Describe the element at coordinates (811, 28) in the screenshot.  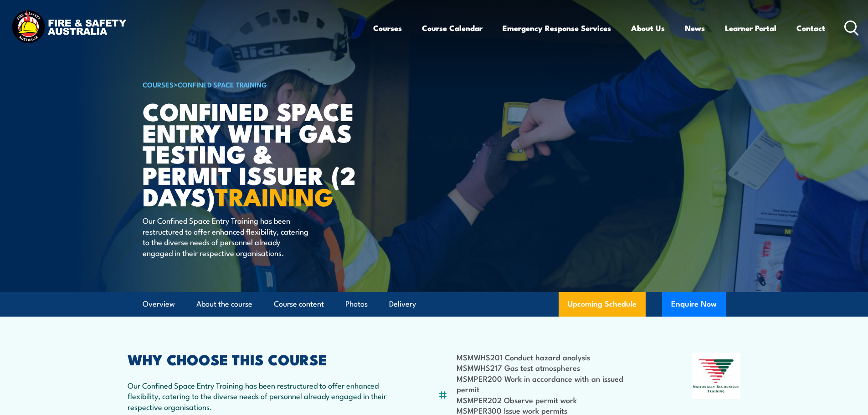
I see `a: Contact` at that location.